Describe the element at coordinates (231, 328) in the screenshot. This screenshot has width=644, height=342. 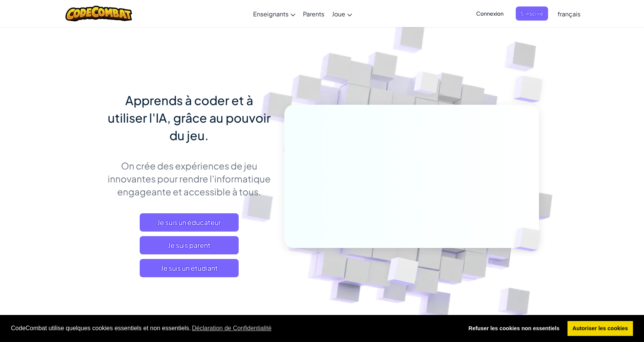
I see `a: learn more about cookies` at that location.